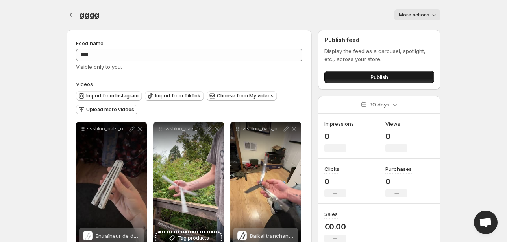  I want to click on span: Import from TikTok, so click(177, 96).